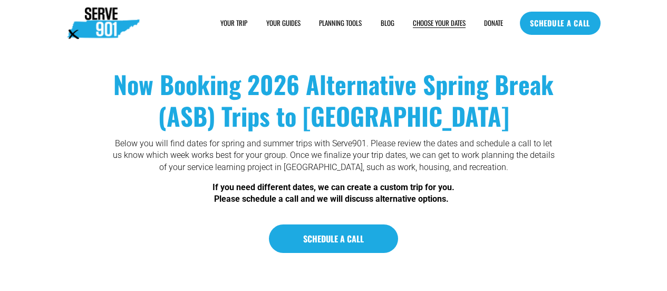 The height and width of the screenshot is (291, 667). I want to click on p: Below you will find dates for spring and summer trips with Serve901. Please review the dates and ..., so click(334, 155).